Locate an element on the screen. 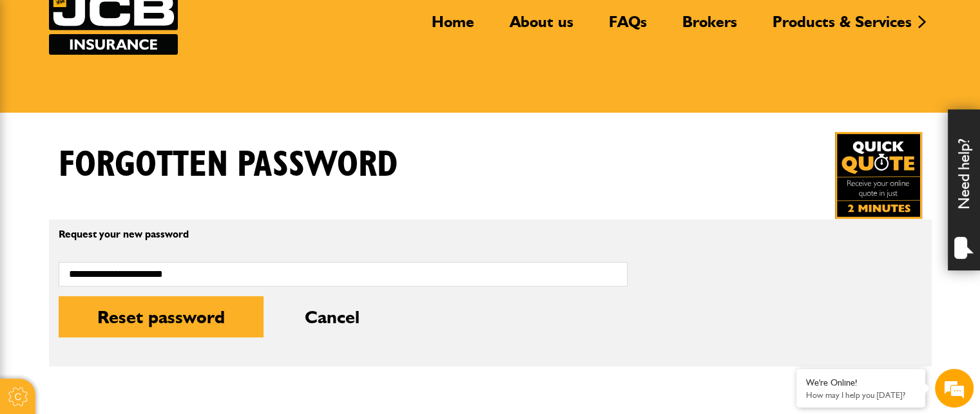  a: Products & Services is located at coordinates (842, 27).